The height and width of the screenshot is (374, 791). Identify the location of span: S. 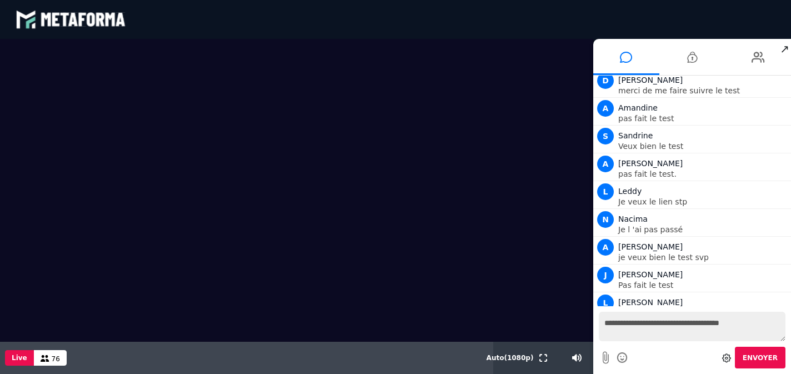
(605, 136).